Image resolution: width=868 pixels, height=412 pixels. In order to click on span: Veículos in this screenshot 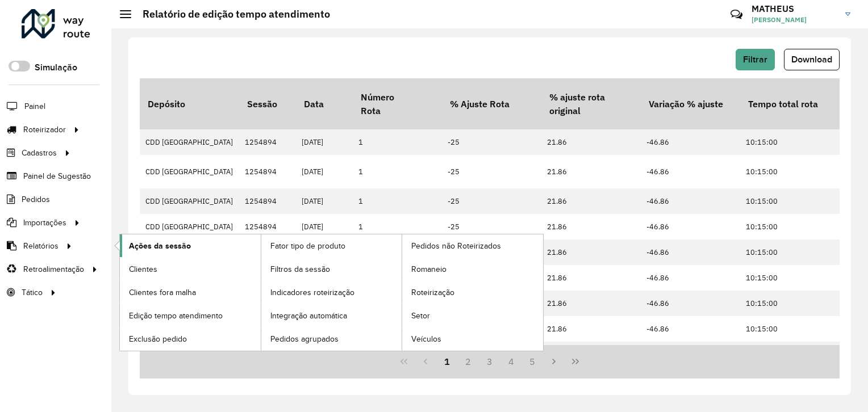, I will do `click(426, 339)`.